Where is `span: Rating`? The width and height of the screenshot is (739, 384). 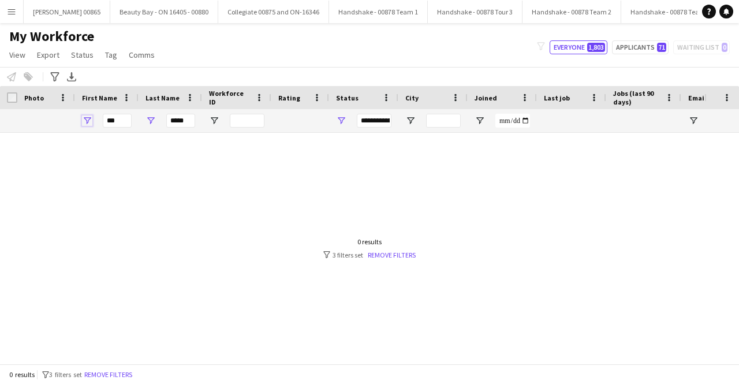 span: Rating is located at coordinates (289, 98).